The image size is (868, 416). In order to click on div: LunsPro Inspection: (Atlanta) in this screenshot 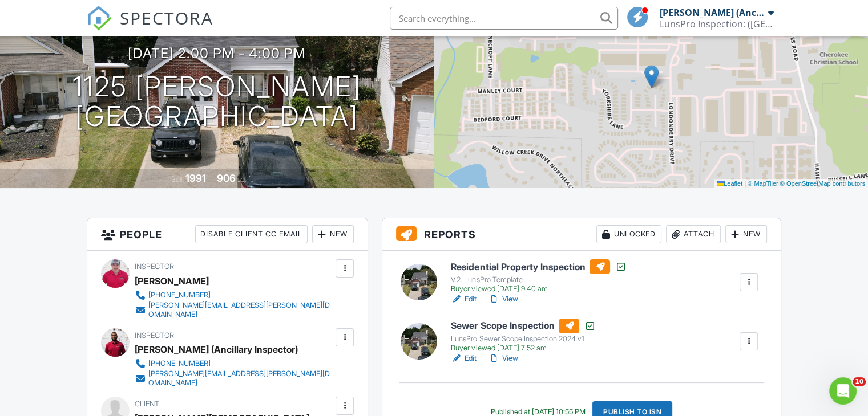, I will do `click(717, 24)`.